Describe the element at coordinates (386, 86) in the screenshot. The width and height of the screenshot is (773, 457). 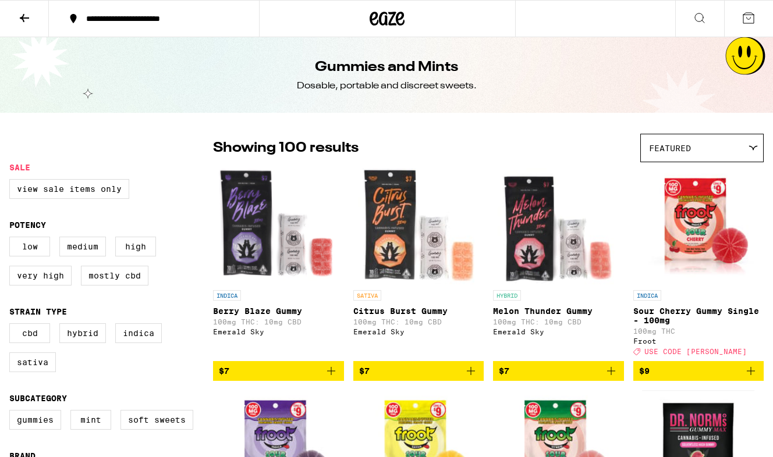
I see `div: Dosable, portable and discreet sweets.` at that location.